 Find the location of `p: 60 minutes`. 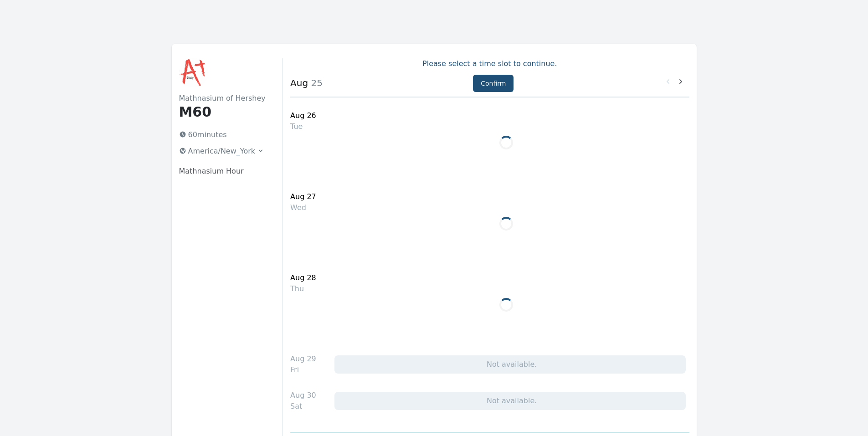

p: 60 minutes is located at coordinates (222, 135).